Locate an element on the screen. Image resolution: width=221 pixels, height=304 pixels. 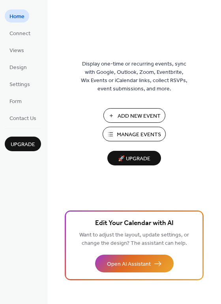
span: Contact Us is located at coordinates (23, 119).